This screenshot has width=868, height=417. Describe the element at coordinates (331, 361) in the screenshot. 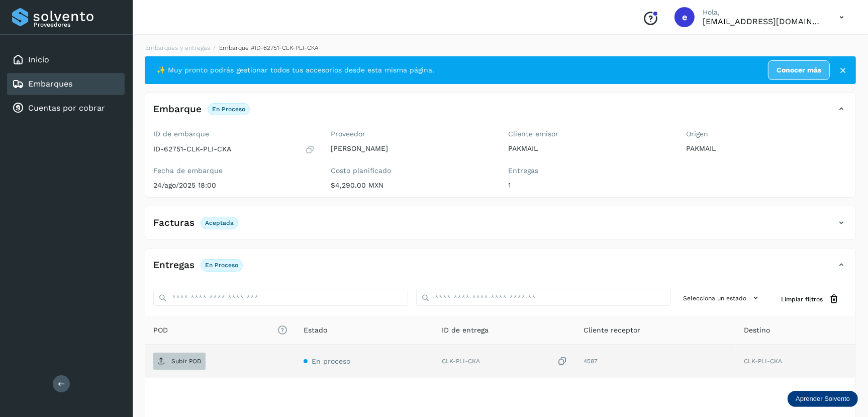

I see `span: En proceso` at that location.